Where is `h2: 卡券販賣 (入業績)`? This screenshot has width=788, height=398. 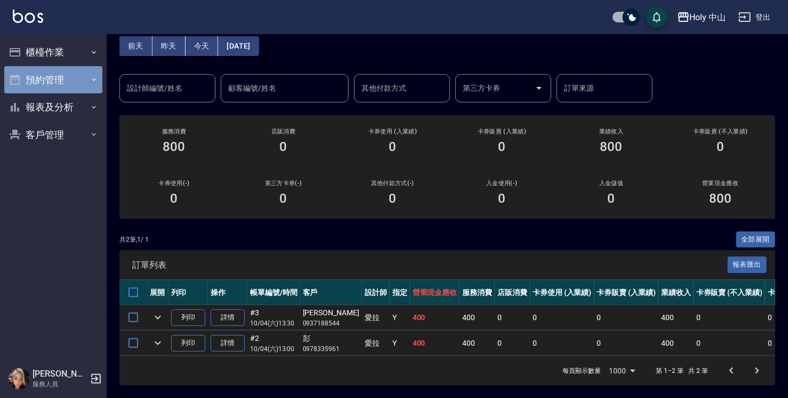 h2: 卡券販賣 (入業績) is located at coordinates (502, 131).